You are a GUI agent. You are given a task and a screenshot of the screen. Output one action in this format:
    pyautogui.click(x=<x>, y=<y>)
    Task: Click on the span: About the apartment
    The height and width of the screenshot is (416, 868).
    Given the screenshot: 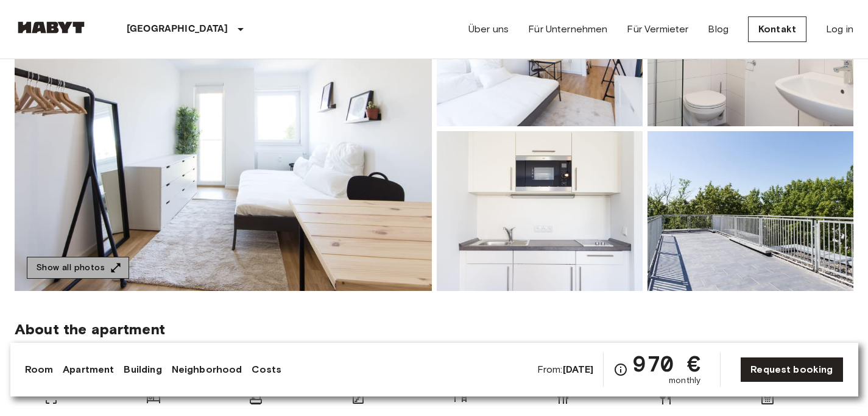 What is the action you would take?
    pyautogui.click(x=90, y=330)
    